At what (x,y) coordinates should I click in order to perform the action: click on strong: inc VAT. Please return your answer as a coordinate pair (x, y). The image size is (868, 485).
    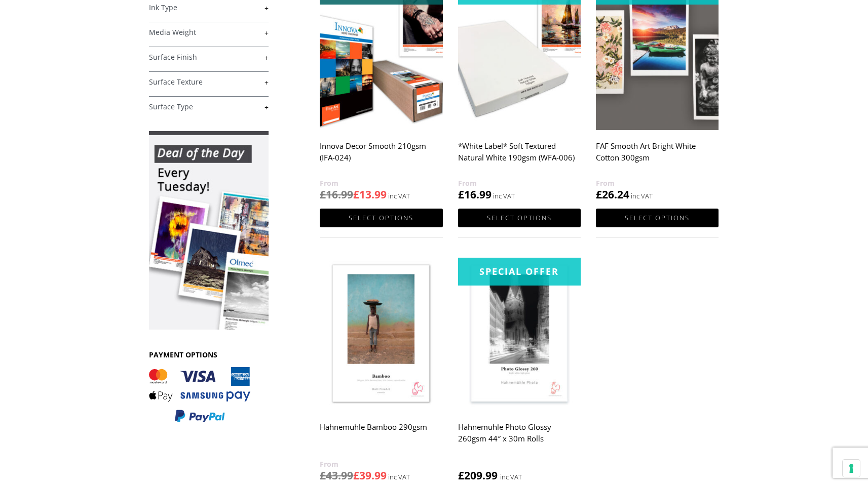
    Looking at the image, I should click on (511, 477).